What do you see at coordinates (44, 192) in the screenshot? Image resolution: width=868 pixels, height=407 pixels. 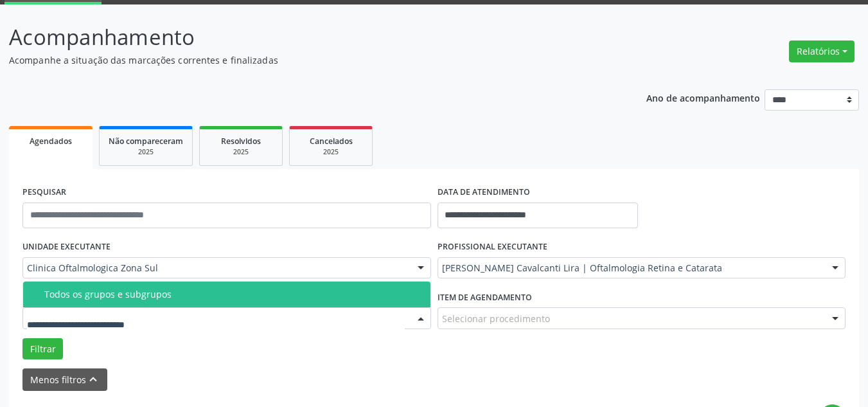 I see `label: PESQUISAR` at bounding box center [44, 192].